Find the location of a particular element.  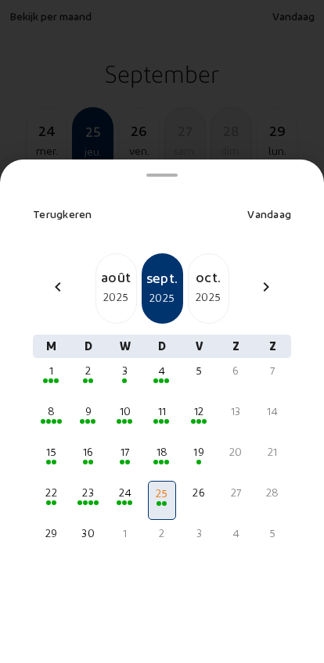

span: Terugkeren is located at coordinates (63, 213).